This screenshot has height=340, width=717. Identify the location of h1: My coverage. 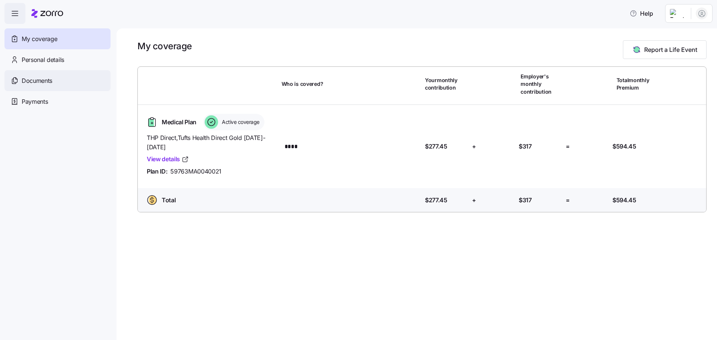
(165, 46).